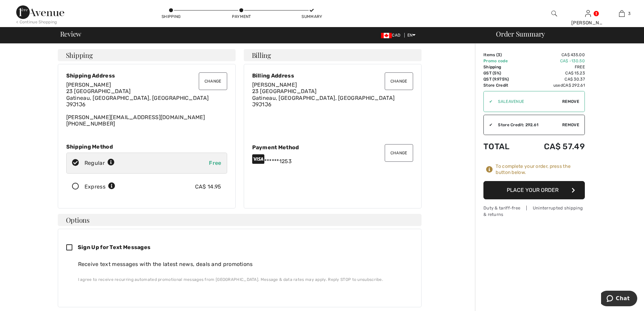 This screenshot has width=644, height=311. Describe the element at coordinates (527, 125) in the screenshot. I see `div: Store Credit: 292.61` at that location.